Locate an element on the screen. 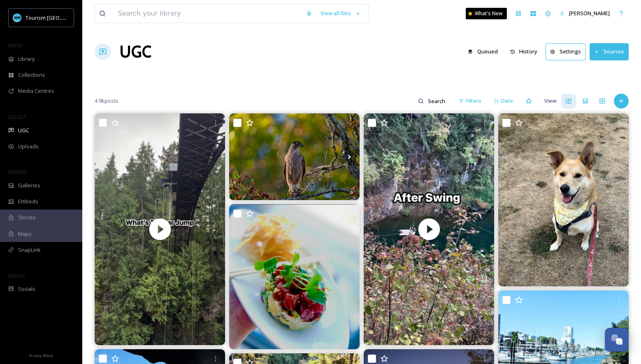 Image resolution: width=641 pixels, height=364 pixels. span: 4.9k posts is located at coordinates (107, 101).